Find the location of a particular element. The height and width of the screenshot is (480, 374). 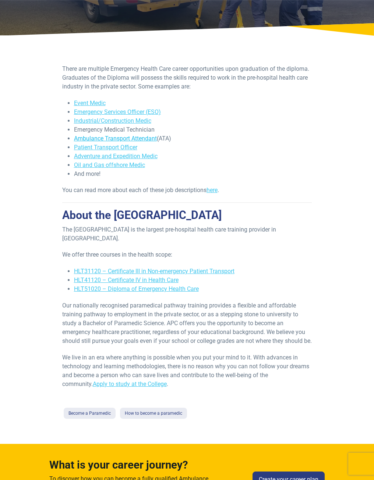

p: There are multiple Emergency Health Care career opportunities upon graduation of the diploma. Gra... is located at coordinates (187, 78).